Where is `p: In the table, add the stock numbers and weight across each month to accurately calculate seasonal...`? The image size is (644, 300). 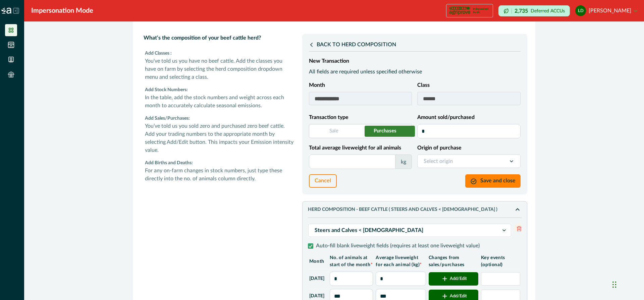 p: In the table, add the stock numbers and weight across each month to accurately calculate seasonal... is located at coordinates (219, 102).